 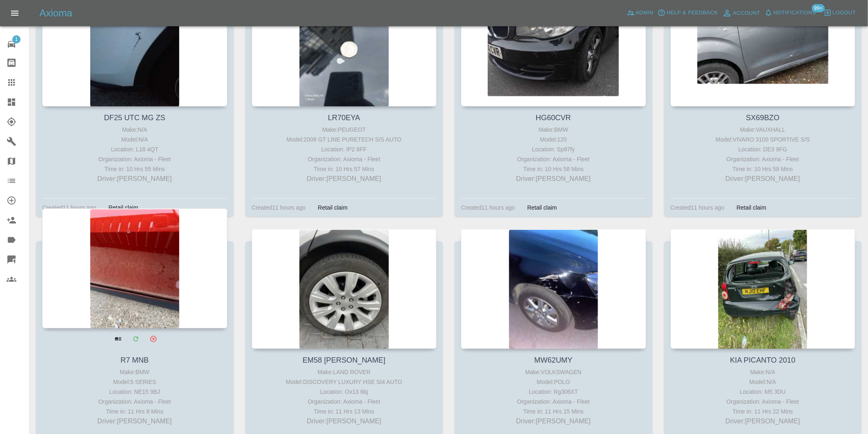 I want to click on a: KIA PICANTO 2010, so click(x=763, y=359).